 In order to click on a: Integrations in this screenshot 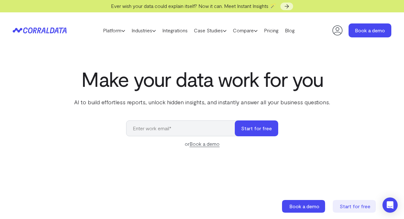, I will do `click(175, 30)`.